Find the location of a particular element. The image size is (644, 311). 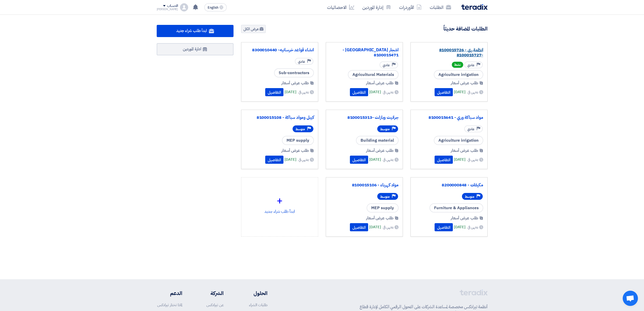

li: الدعم is located at coordinates (169, 293).